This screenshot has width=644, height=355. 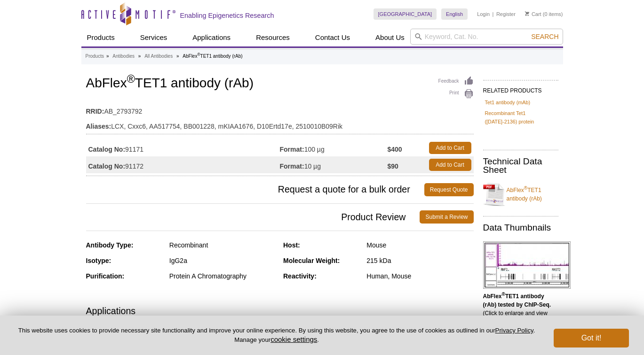 I want to click on strong: RRID:, so click(x=95, y=112).